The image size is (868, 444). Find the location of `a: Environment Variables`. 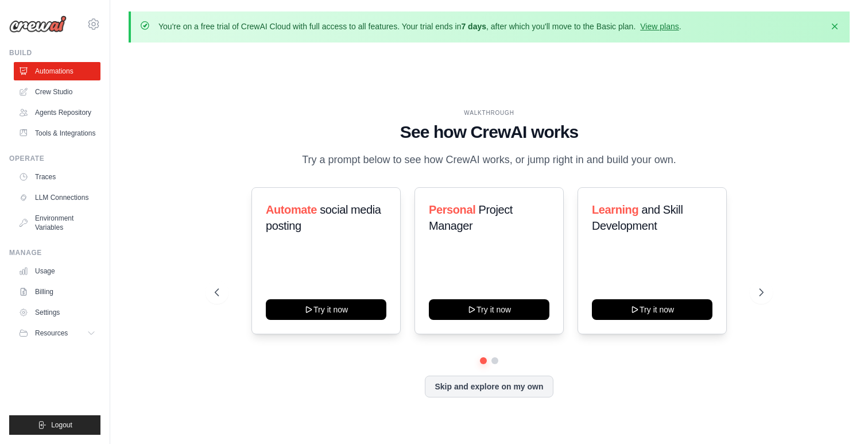

a: Environment Variables is located at coordinates (57, 222).